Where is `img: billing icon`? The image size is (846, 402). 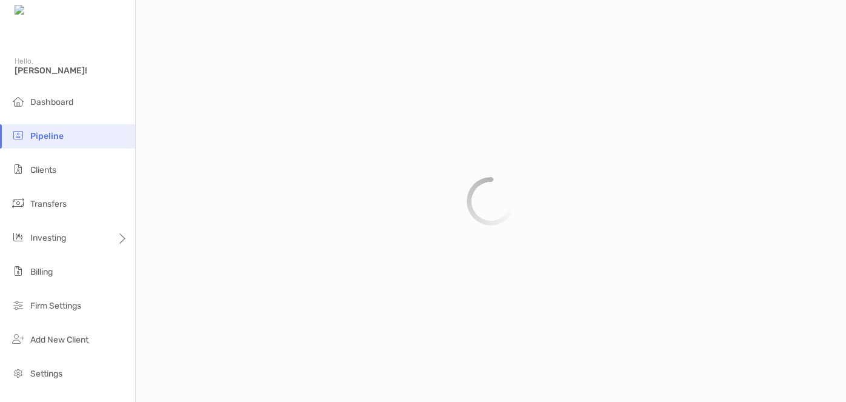
img: billing icon is located at coordinates (18, 271).